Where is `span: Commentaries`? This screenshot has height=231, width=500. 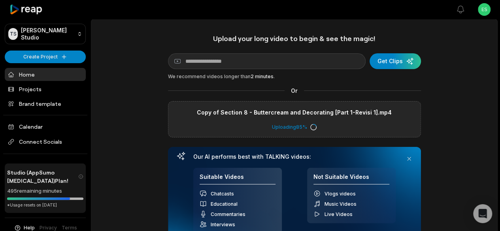
span: Commentaries is located at coordinates (228, 214).